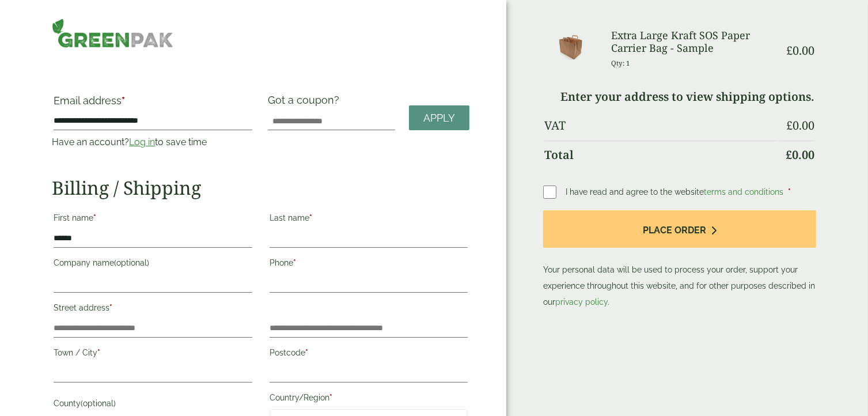 This screenshot has width=868, height=416. What do you see at coordinates (260, 188) in the screenshot?
I see `h2: Billing / Shipping` at bounding box center [260, 188].